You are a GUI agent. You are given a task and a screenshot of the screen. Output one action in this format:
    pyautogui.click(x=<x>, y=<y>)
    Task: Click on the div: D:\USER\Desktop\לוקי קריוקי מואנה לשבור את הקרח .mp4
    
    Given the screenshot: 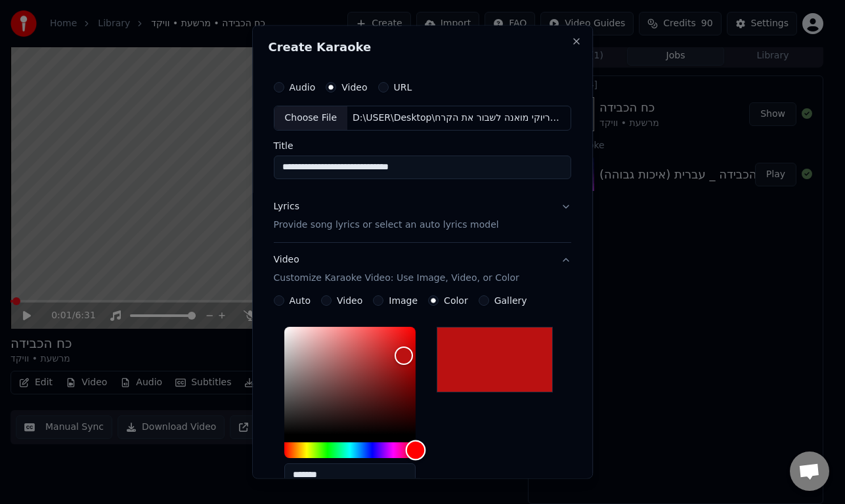 What is the action you would take?
    pyautogui.click(x=459, y=118)
    